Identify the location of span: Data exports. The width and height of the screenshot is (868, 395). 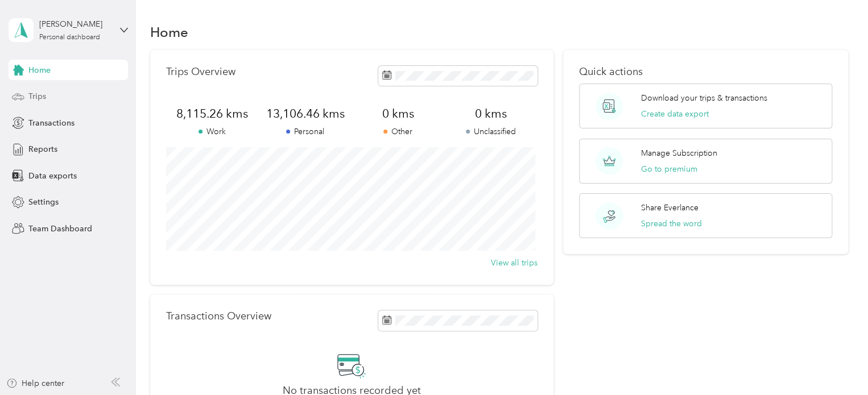
(52, 176).